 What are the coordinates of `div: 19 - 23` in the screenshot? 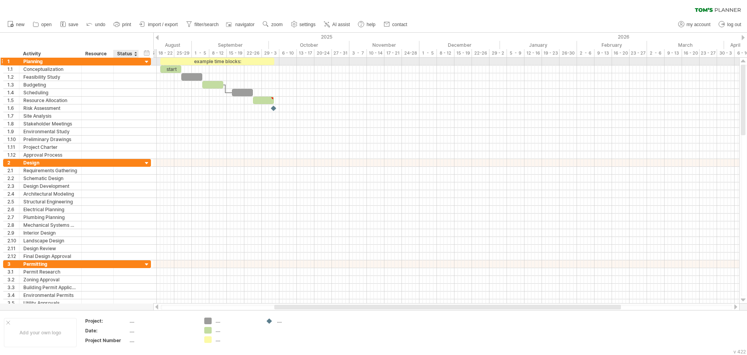 It's located at (551, 53).